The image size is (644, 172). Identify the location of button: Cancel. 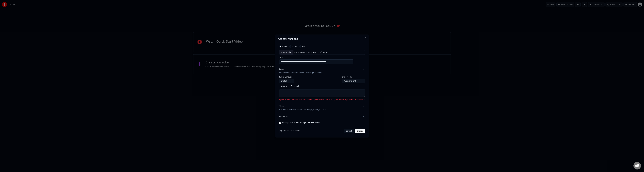
(349, 131).